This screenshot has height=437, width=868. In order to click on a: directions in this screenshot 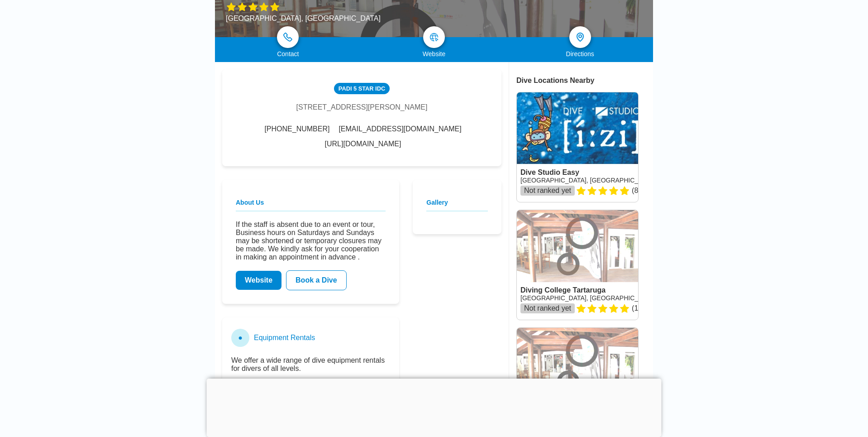, I will do `click(580, 37)`.